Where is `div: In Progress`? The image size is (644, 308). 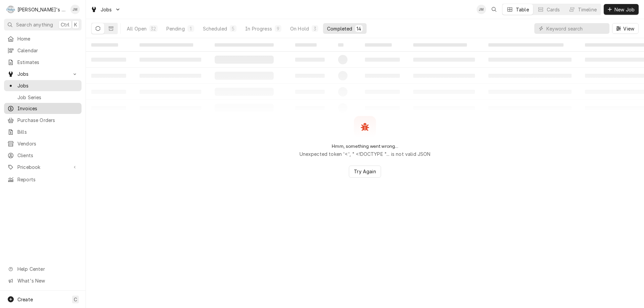 div: In Progress is located at coordinates (259, 28).